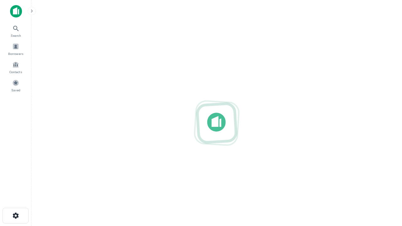  What do you see at coordinates (16, 49) in the screenshot?
I see `a: Borrowers` at bounding box center [16, 49].